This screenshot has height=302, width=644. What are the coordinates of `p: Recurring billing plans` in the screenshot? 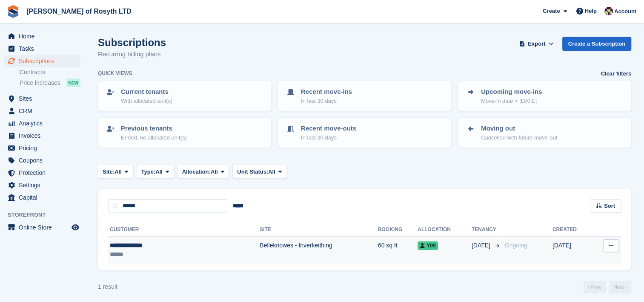 It's located at (132, 54).